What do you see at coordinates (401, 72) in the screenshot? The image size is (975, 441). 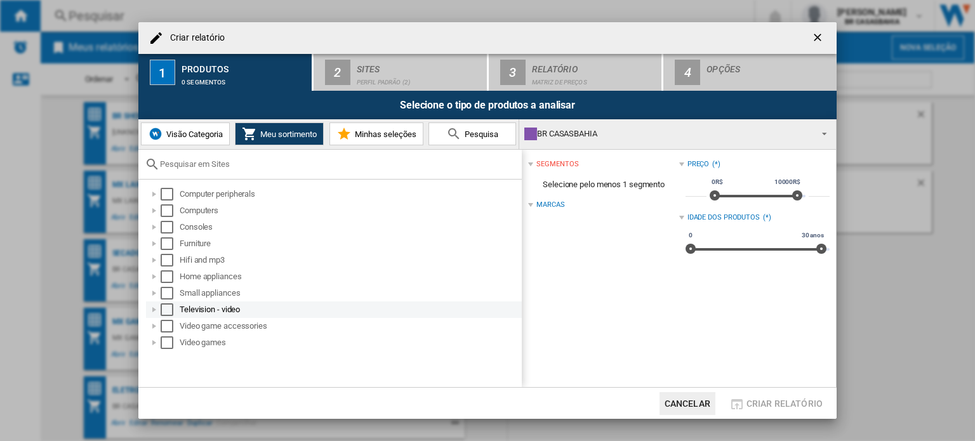 I see `button: 2 Sites Perfil padrão (2)` at bounding box center [401, 72].